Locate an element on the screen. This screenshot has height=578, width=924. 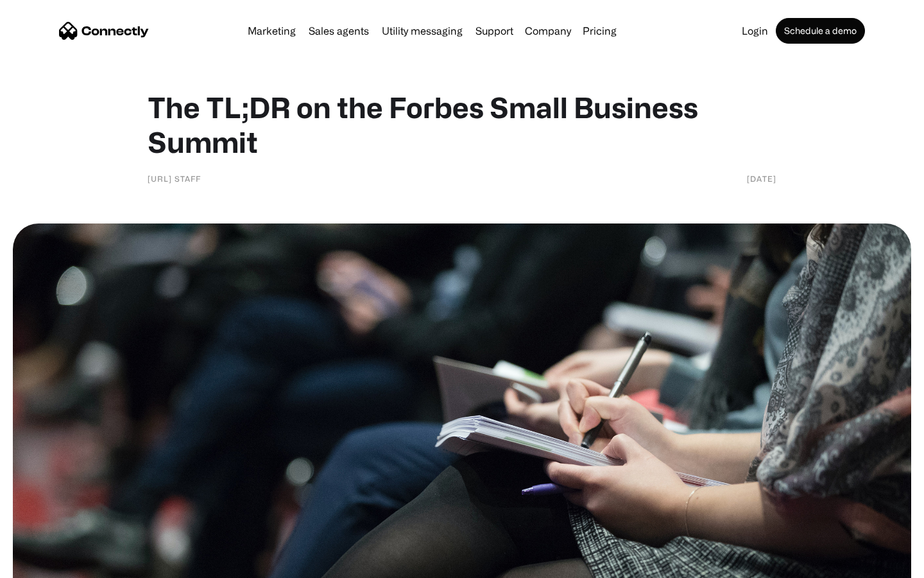
aside: Language selected: English is located at coordinates (45, 565).